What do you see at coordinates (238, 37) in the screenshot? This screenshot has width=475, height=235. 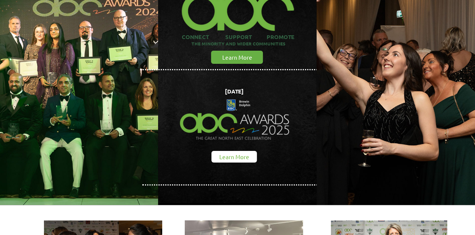 I see `span: CONNECT SUPPORT PROMOTE` at bounding box center [238, 37].